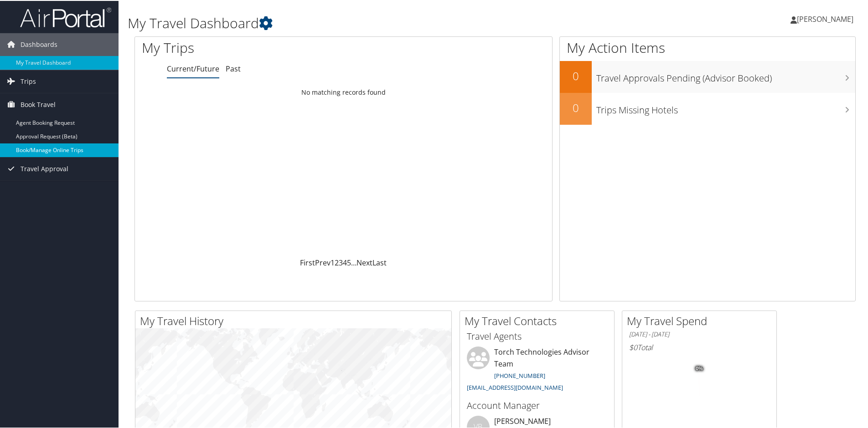 Image resolution: width=868 pixels, height=428 pixels. I want to click on h6: Total, so click(699, 346).